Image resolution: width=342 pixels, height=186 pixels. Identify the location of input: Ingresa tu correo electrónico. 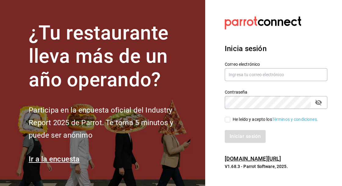
(276, 75).